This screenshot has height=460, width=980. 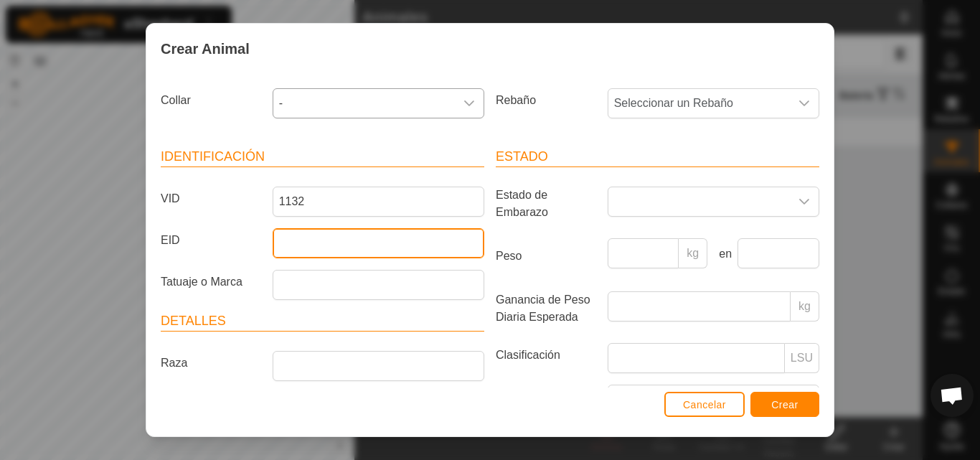 What do you see at coordinates (322, 321) in the screenshot?
I see `header: Detalles` at bounding box center [322, 321].